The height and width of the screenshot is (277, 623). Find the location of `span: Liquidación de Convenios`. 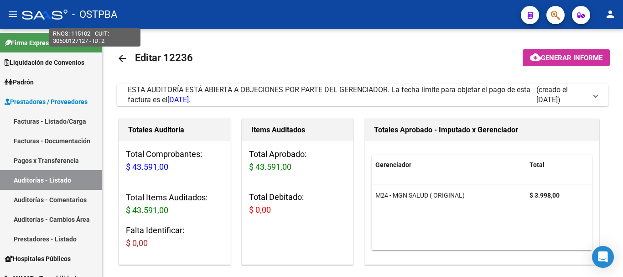

span: Liquidación de Convenios is located at coordinates (44, 63).